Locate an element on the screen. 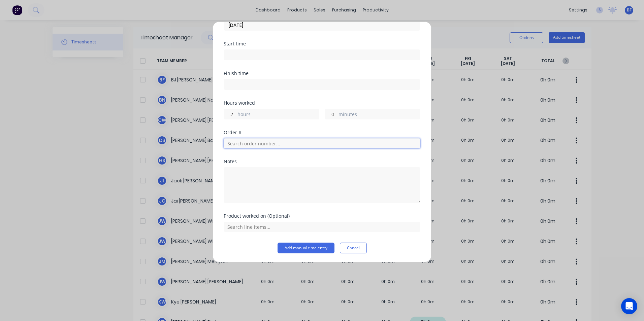 Image resolution: width=644 pixels, height=321 pixels. button: Add manual time entry is located at coordinates (306, 248).